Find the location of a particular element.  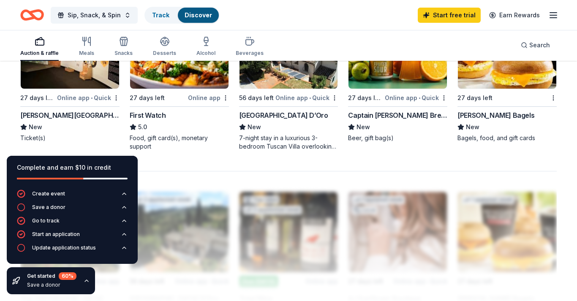

a: Image for Milton J. Rubenstein Museum of Science & TechnologyLocal27 days leftOnline app•Quick[PE... is located at coordinates (70, 75).